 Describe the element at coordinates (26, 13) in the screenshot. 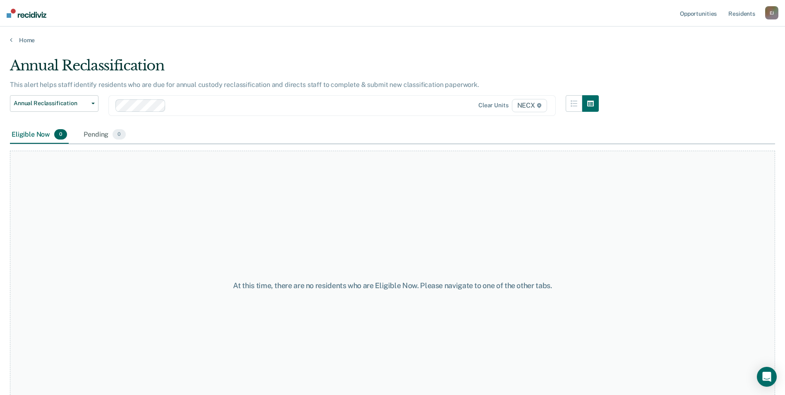

I see `img: Recidiviz` at that location.